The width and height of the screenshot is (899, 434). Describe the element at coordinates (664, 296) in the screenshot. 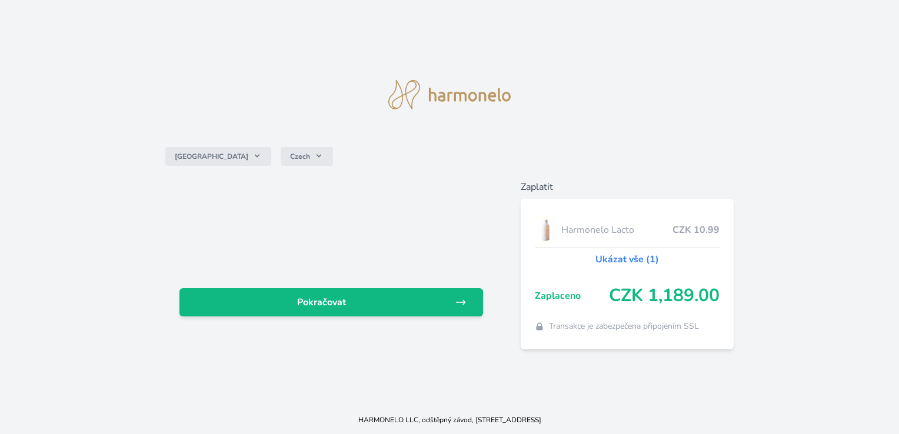

I see `span: CZK 1,189.00` at that location.